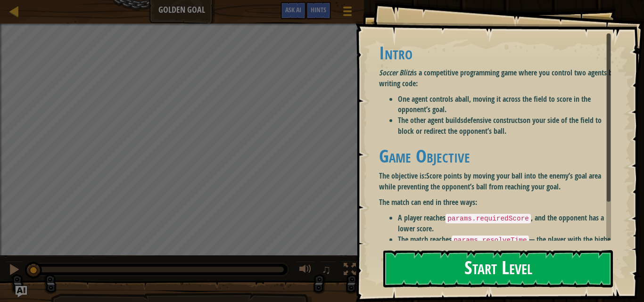  What do you see at coordinates (508, 126) in the screenshot?
I see `li: The other agent builds on your side of the field to block or redirect the opponent’s ball.` at bounding box center [508, 126].